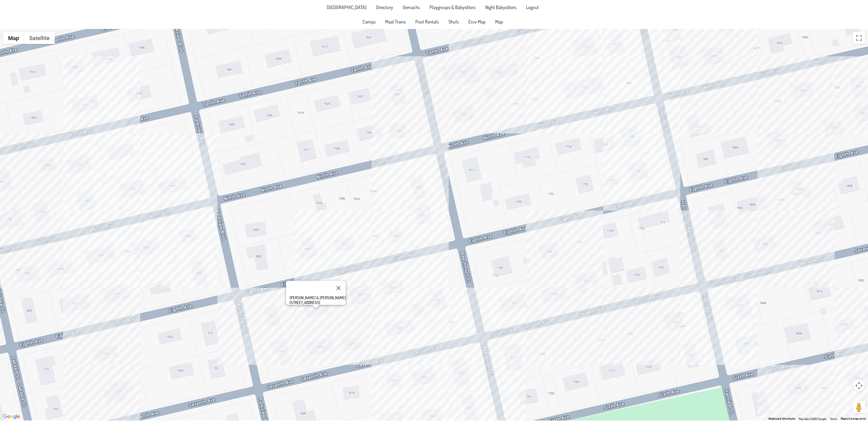 The image size is (868, 435). Describe the element at coordinates (532, 7) in the screenshot. I see `li: Logout` at that location.